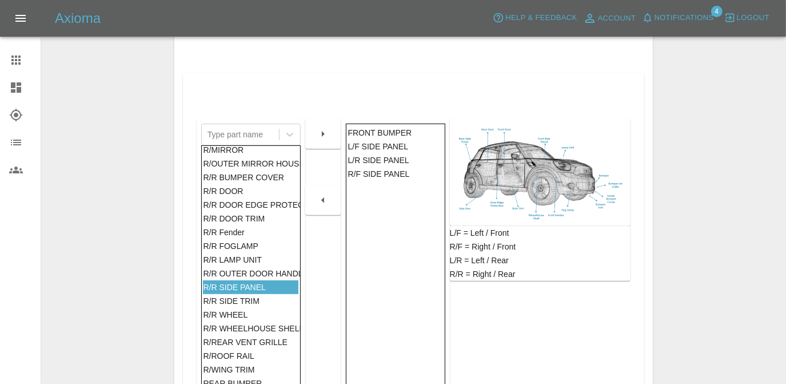  Describe the element at coordinates (541, 18) in the screenshot. I see `span: Help & Feedback` at that location.